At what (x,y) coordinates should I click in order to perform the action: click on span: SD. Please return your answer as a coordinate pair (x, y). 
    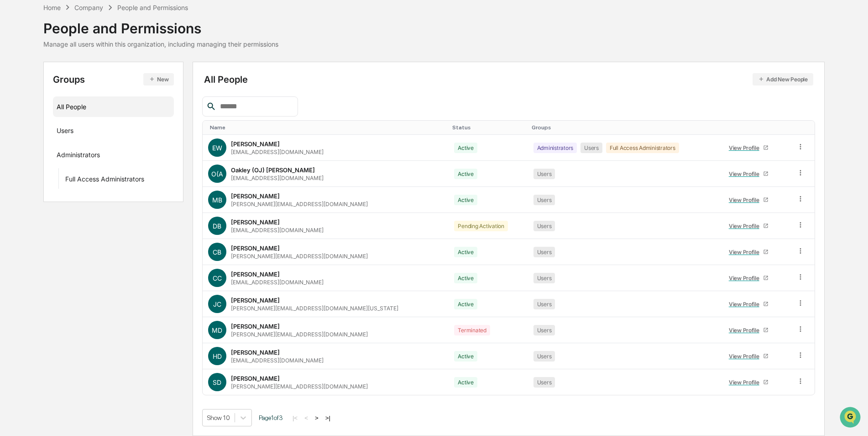
    Looking at the image, I should click on (217, 381).